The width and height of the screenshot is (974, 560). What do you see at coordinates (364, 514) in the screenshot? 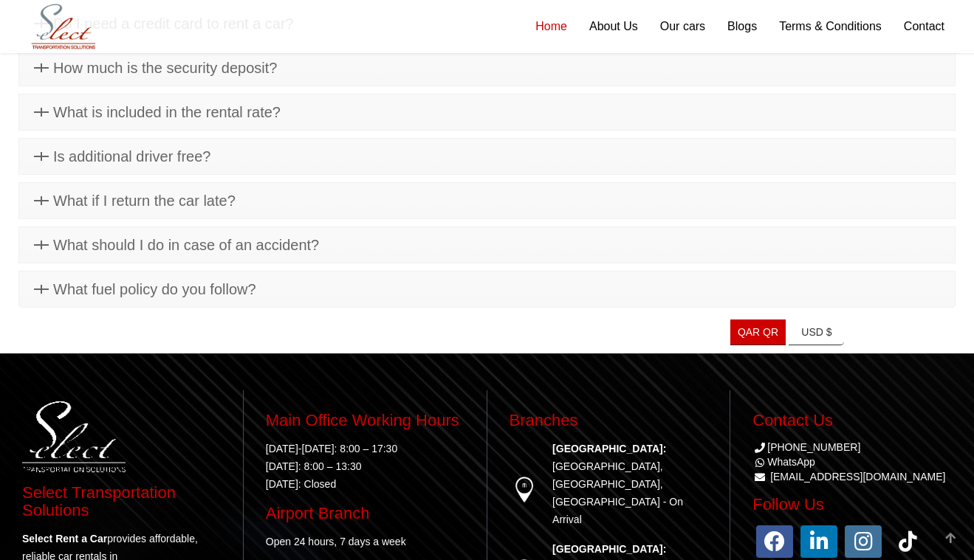
I see `h3: Airport Branch` at bounding box center [364, 514].